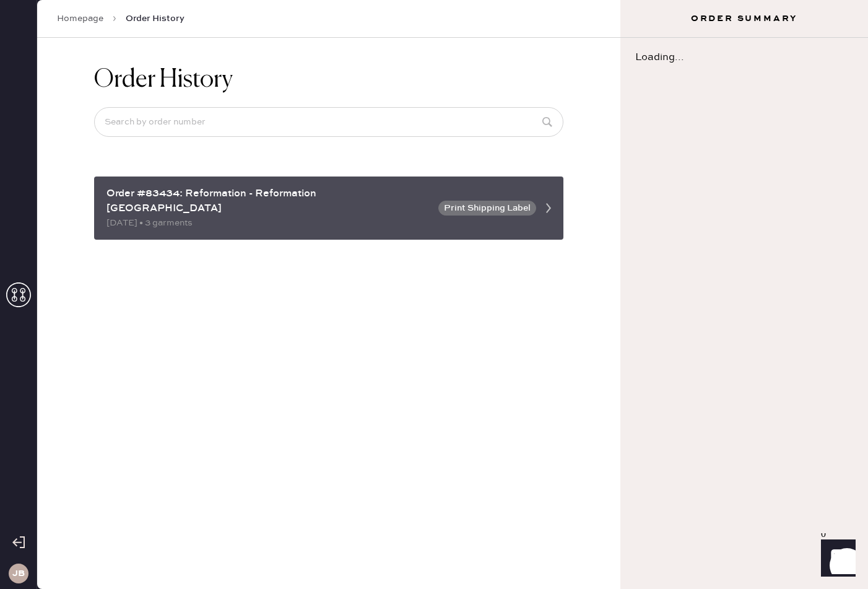 This screenshot has height=589, width=868. What do you see at coordinates (155, 18) in the screenshot?
I see `span: Order History` at bounding box center [155, 18].